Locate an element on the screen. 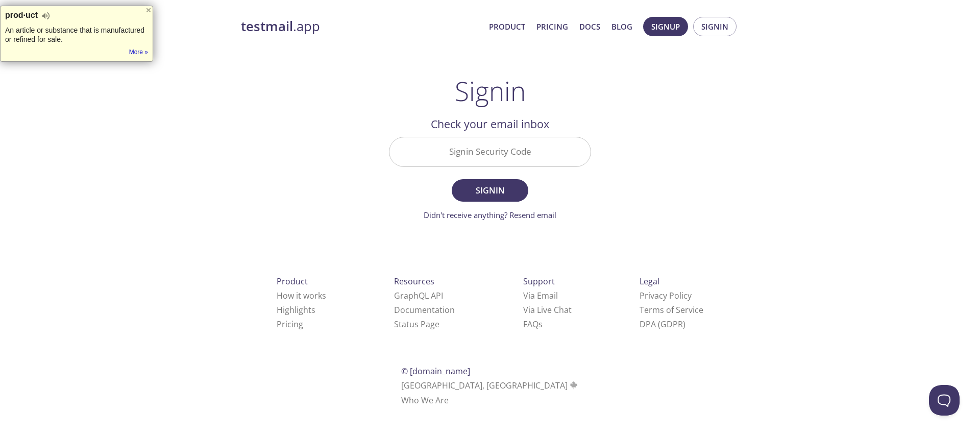  span: s is located at coordinates (541, 324).